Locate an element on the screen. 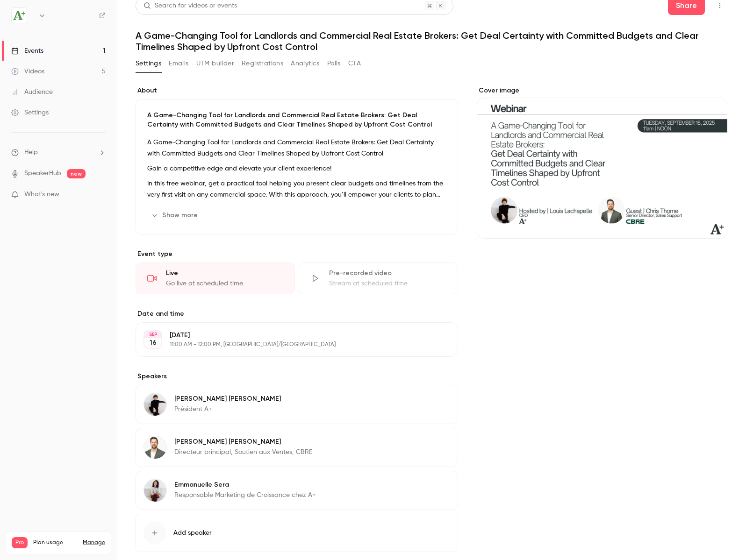 The width and height of the screenshot is (746, 560). button: Emails is located at coordinates (178, 63).